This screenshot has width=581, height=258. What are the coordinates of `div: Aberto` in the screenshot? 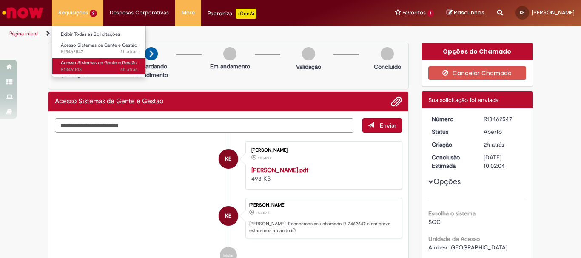 It's located at (503, 132).